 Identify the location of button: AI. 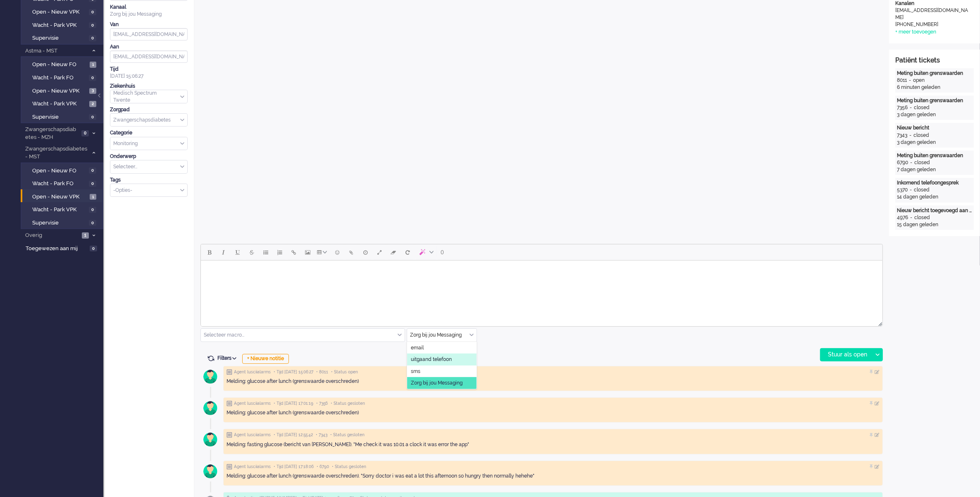
(426, 252).